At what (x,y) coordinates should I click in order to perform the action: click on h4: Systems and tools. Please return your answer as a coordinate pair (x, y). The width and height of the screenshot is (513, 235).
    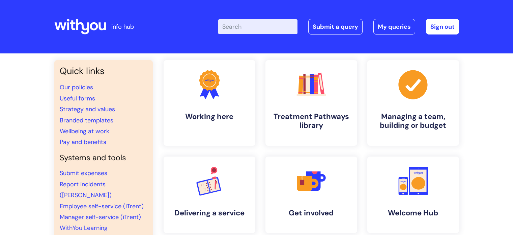
    Looking at the image, I should click on (104, 158).